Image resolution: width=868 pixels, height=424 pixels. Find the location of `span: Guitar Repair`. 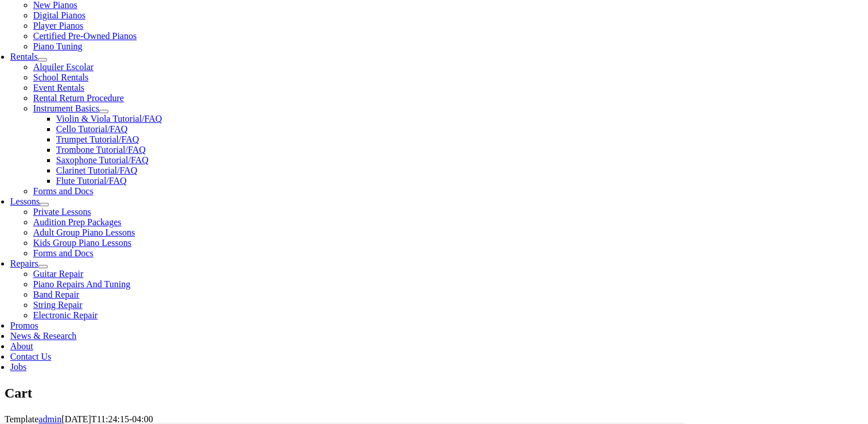

span: Guitar Repair is located at coordinates (59, 273).